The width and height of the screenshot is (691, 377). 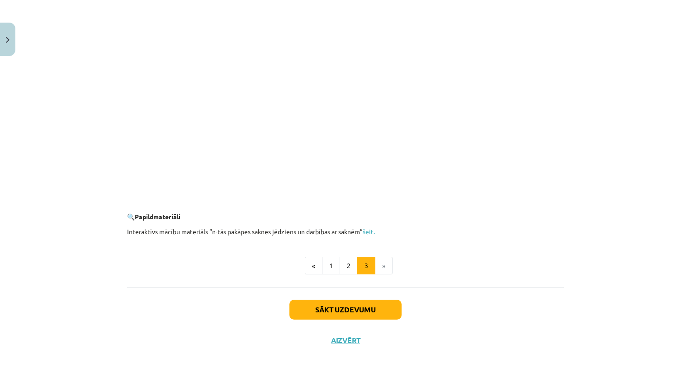 What do you see at coordinates (345, 340) in the screenshot?
I see `button: Aizvērt` at bounding box center [345, 340].